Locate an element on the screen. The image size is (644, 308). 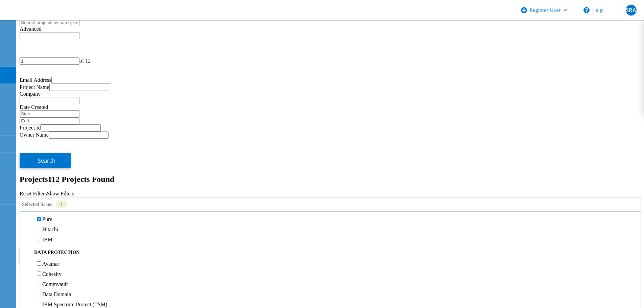
span: of 12 is located at coordinates (85, 61).